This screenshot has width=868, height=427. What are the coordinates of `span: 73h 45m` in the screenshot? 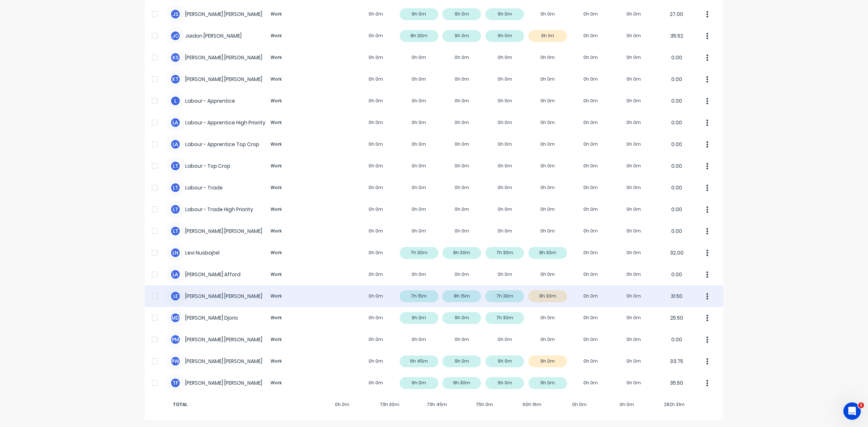 It's located at (437, 405).